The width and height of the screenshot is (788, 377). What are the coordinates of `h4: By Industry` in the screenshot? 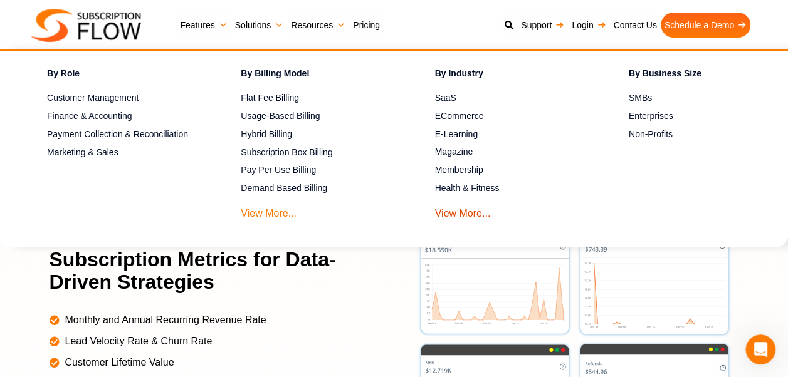 It's located at (510, 75).